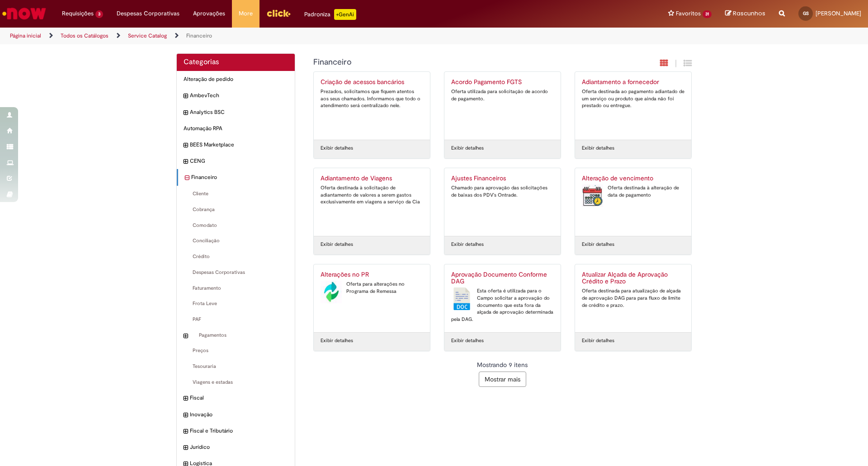  What do you see at coordinates (239, 144) in the screenshot?
I see `span: BEES Marketplace` at bounding box center [239, 144].